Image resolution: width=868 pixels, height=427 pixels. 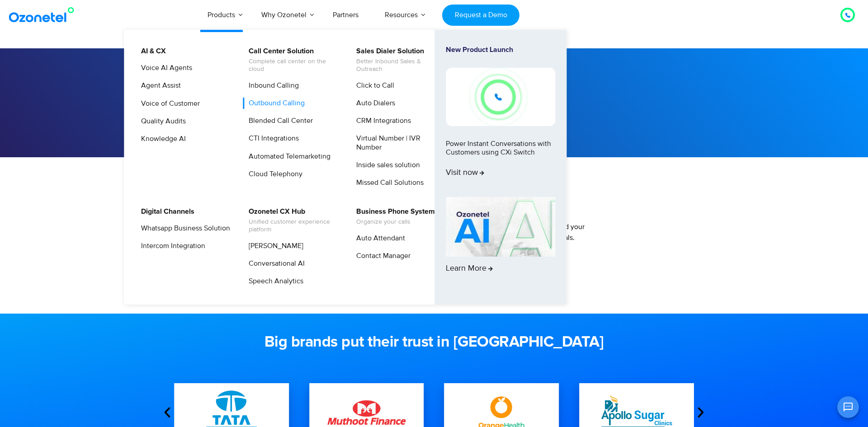 I want to click on a: Blended Call Center, so click(x=278, y=120).